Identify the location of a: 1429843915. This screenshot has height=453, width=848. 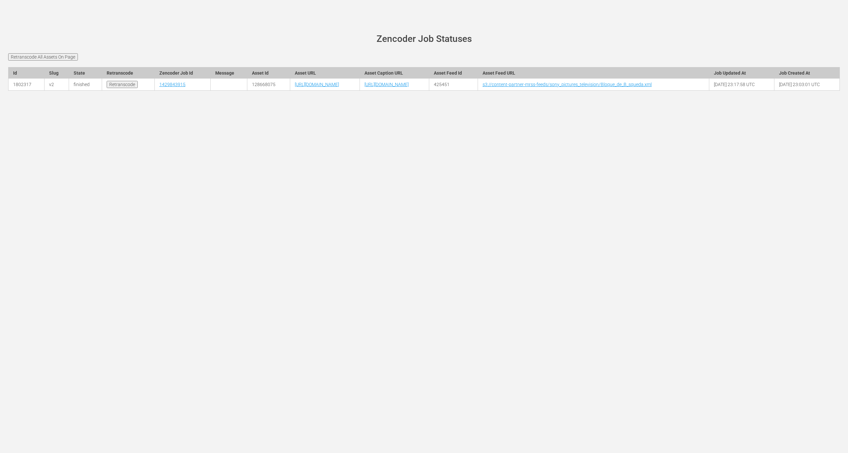
(172, 84).